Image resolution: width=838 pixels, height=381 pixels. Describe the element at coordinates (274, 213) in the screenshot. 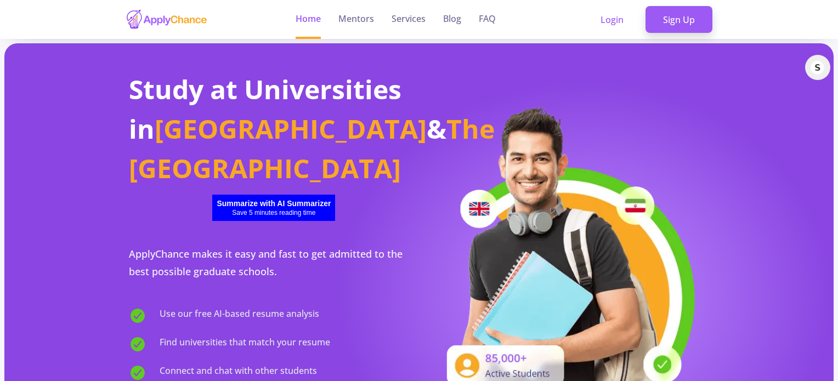

I see `span: Save 5 minutes reading time` at that location.